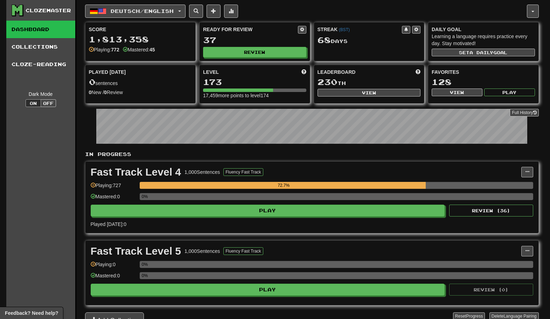 The height and width of the screenshot is (319, 550). What do you see at coordinates (344, 30) in the screenshot?
I see `a: (BST)` at bounding box center [344, 30].